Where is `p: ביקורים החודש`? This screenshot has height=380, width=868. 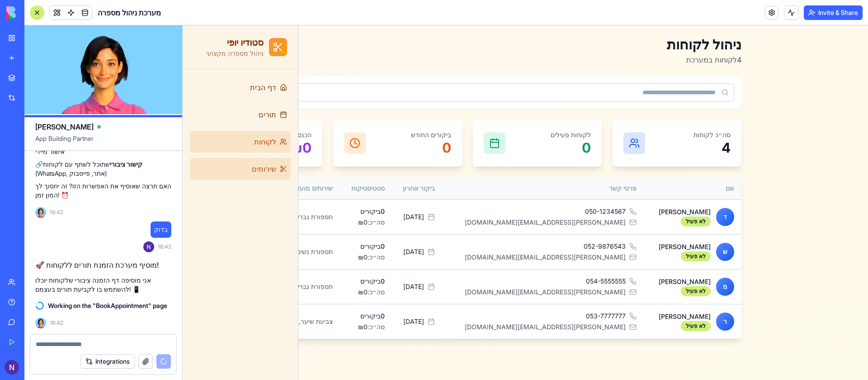 p: ביקורים החודש is located at coordinates (248, 110).